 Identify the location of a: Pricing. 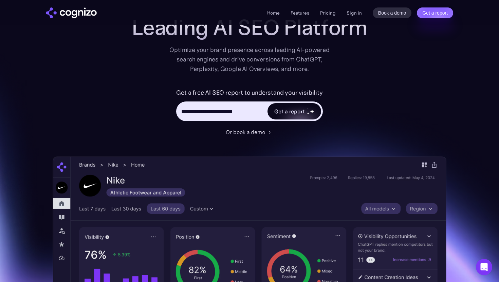
(328, 13).